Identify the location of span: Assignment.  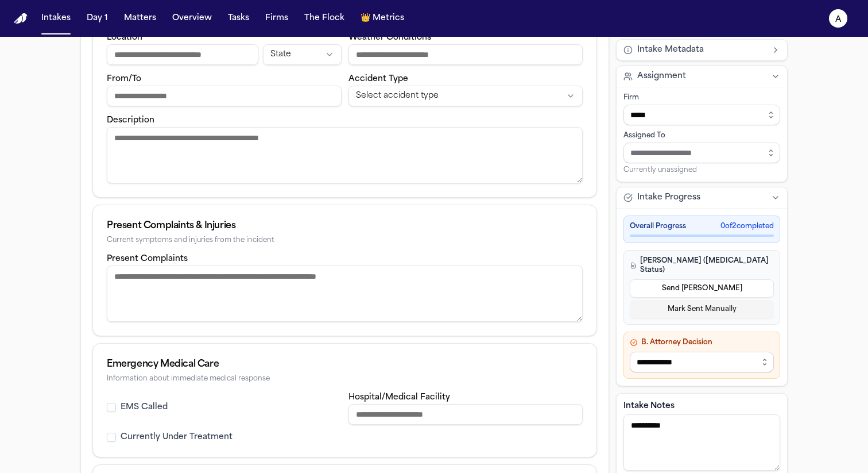
(661, 76).